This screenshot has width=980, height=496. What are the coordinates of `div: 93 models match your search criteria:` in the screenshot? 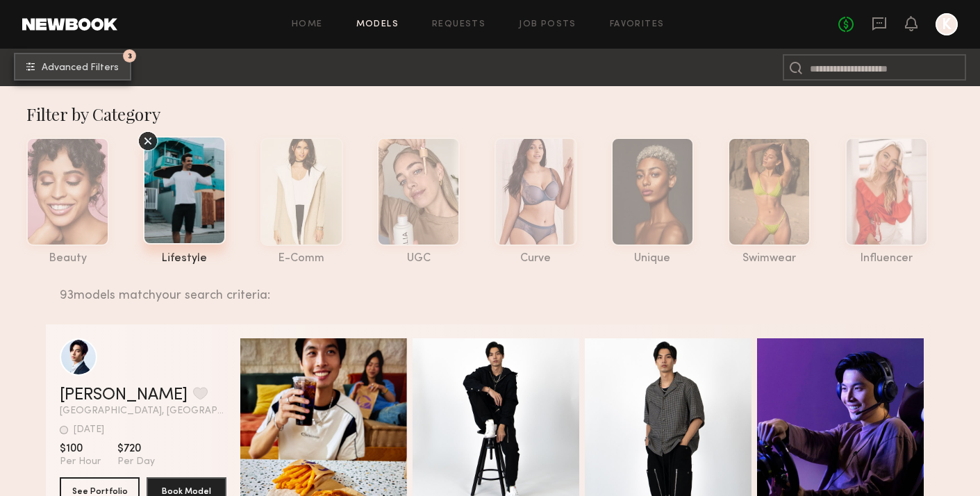 It's located at (492, 288).